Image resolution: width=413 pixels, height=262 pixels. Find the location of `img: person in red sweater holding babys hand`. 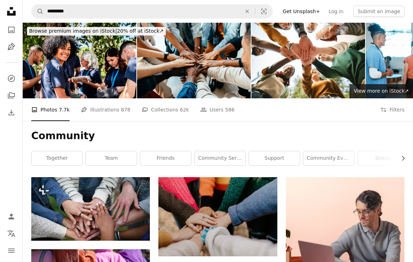

img: person in red sweater holding babys hand is located at coordinates (218, 217).